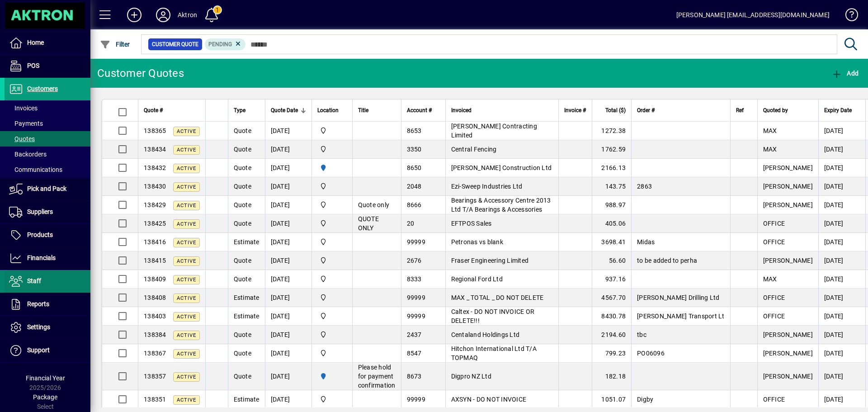 The height and width of the screenshot is (412, 868). Describe the element at coordinates (155, 316) in the screenshot. I see `span: 138403` at that location.